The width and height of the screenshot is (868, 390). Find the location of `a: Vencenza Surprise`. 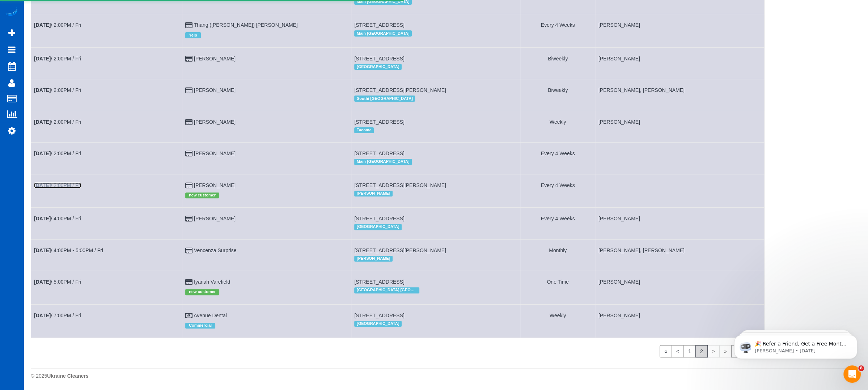

a: Vencenza Surprise is located at coordinates (215, 250).